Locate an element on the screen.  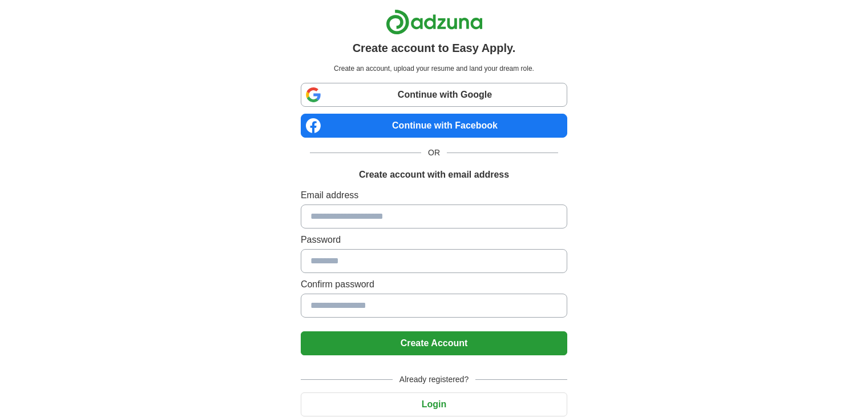
label: Confirm password is located at coordinates (434, 284).